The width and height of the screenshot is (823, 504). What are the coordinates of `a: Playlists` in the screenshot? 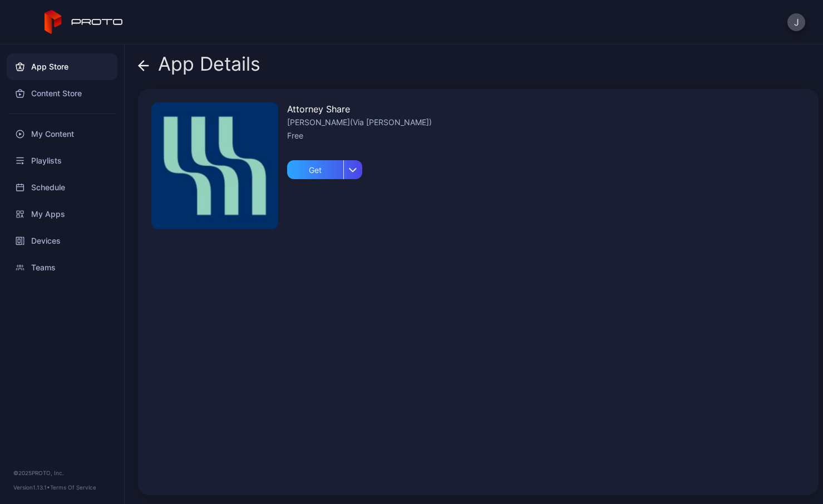 It's located at (62, 161).